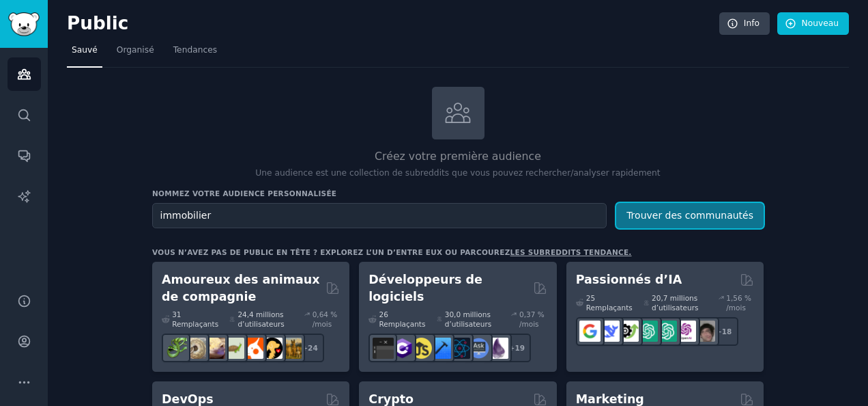  I want to click on img: logiciel, so click(383, 347).